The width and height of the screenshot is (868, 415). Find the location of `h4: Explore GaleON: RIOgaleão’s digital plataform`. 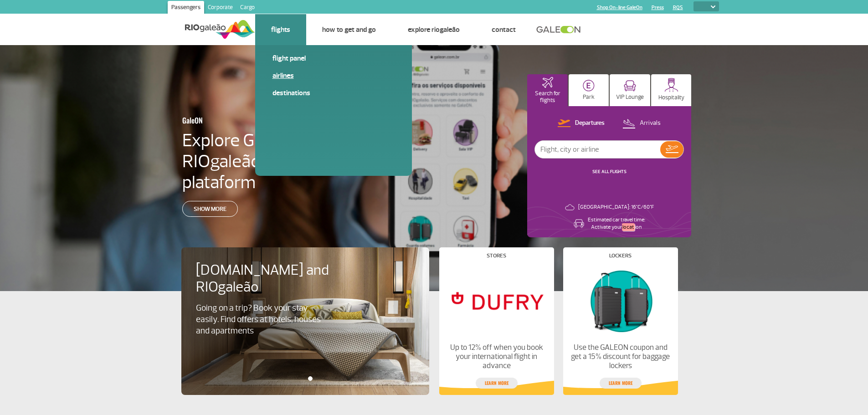

h4: Explore GaleON: RIOgaleão’s digital plataform is located at coordinates (280, 161).